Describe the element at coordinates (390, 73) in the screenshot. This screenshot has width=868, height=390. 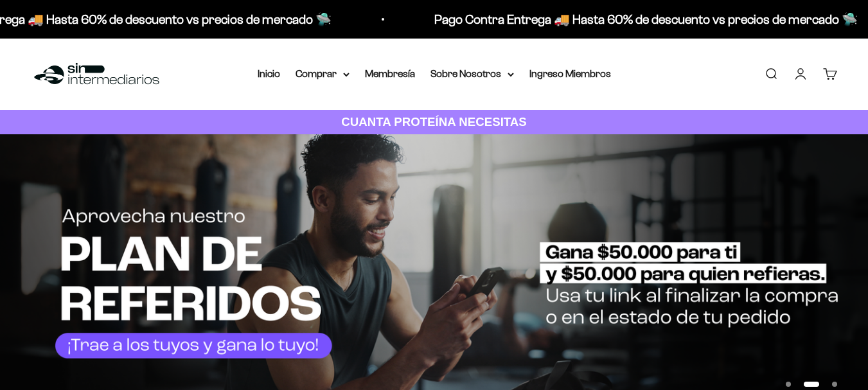
I see `a: Membresía` at that location.